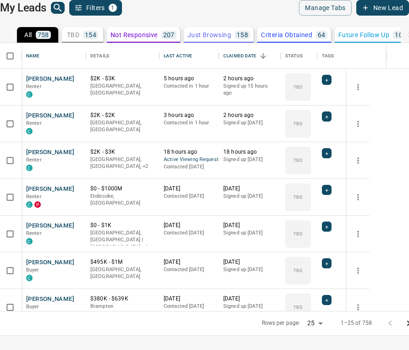  I want to click on p: 64, so click(322, 35).